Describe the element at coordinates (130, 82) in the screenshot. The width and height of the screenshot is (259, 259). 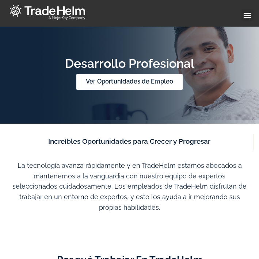
I see `a: Ver Oportunidades de Empleo` at that location.